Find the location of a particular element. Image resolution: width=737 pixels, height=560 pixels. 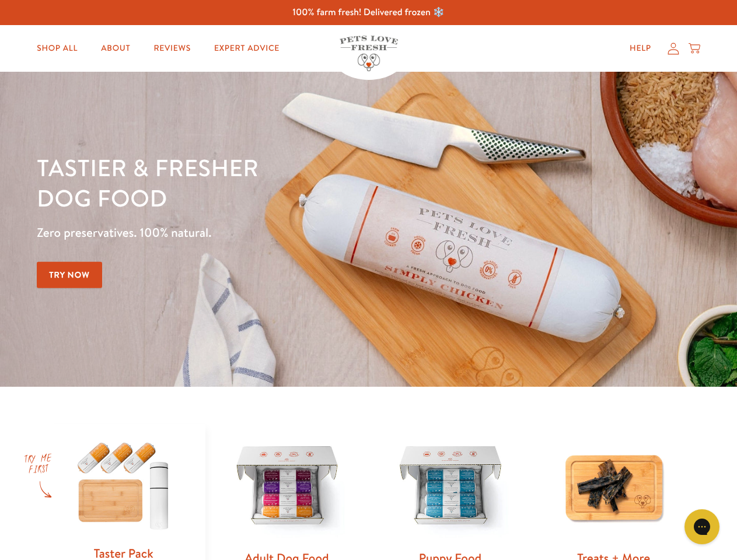

img: Pets Love Fresh is located at coordinates (369, 53).